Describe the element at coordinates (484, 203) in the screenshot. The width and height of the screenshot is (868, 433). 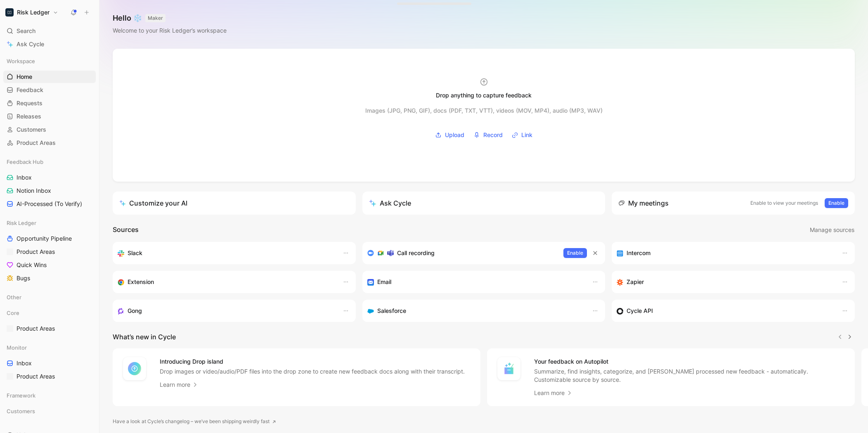
I see `button: Ask Cycle` at that location.